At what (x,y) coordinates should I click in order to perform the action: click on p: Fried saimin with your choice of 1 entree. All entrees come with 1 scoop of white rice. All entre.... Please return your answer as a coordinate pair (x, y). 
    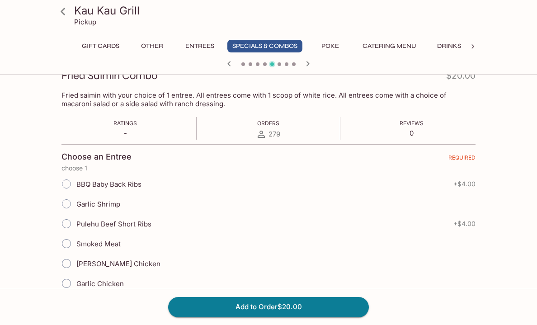
    Looking at the image, I should click on (268, 99).